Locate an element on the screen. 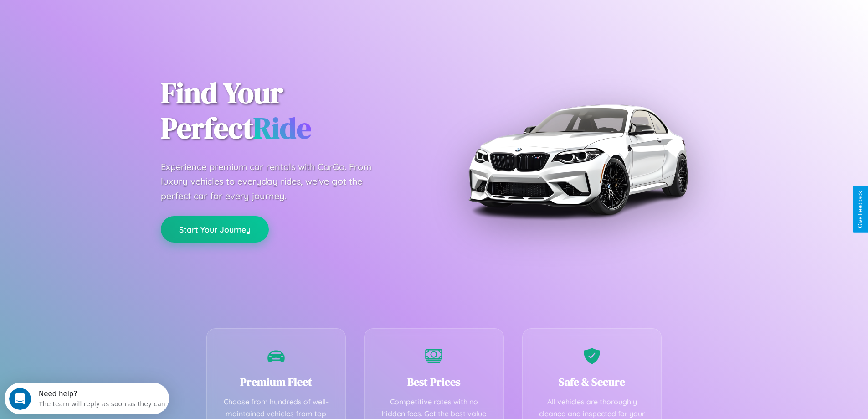  h3: Safe & Secure is located at coordinates (592, 382).